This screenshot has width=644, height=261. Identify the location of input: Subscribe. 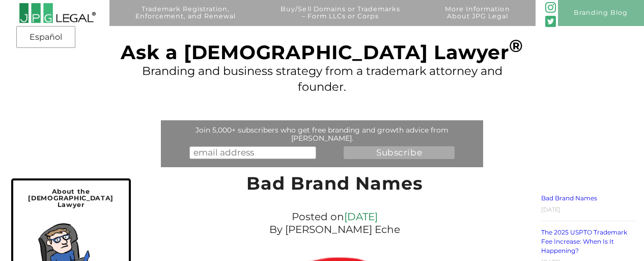
(399, 152).